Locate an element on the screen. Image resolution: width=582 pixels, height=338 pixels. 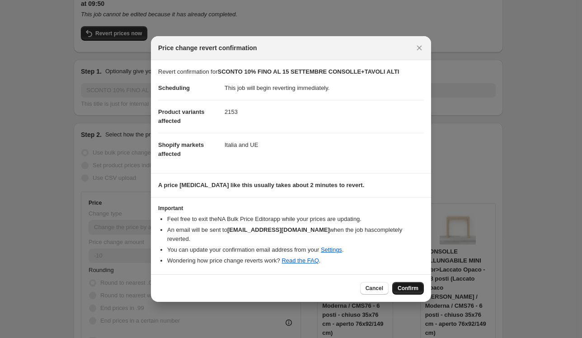
dd: 2153 is located at coordinates (324, 112).